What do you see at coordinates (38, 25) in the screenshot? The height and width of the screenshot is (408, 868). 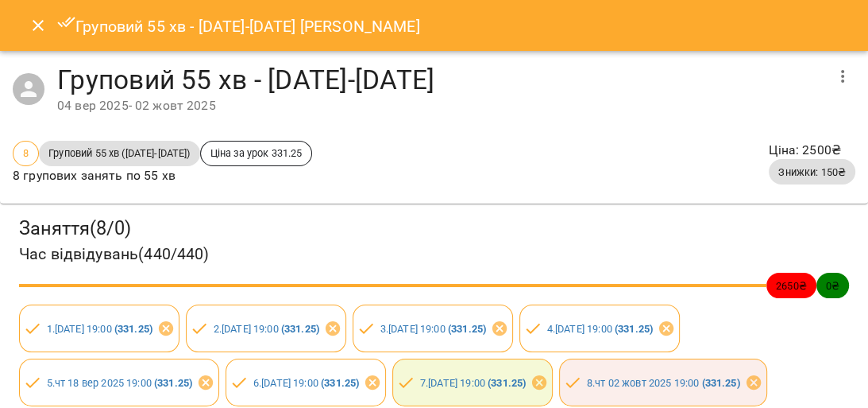 I see `button: Close` at bounding box center [38, 25].